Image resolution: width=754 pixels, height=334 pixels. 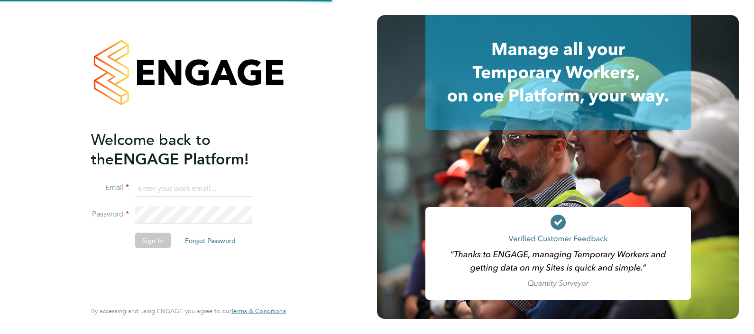 What do you see at coordinates (153, 241) in the screenshot?
I see `button: Sign In` at bounding box center [153, 241].